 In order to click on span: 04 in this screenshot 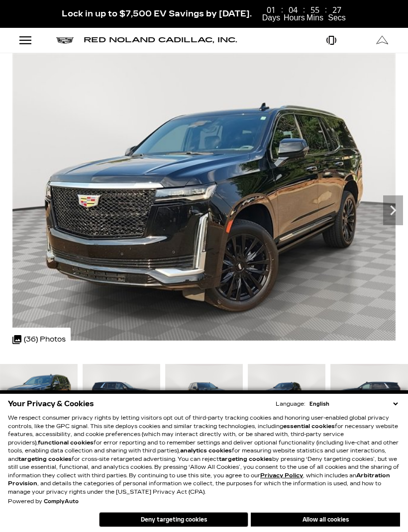, I will do `click(293, 10)`.